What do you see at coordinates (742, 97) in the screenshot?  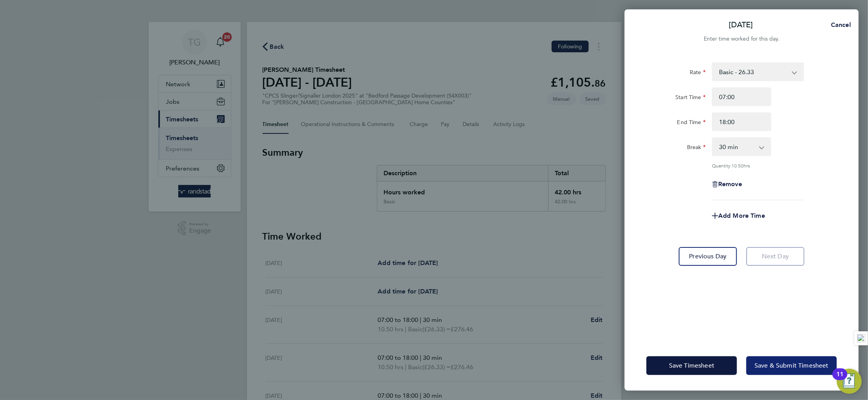 I see `input: E.g. 08:00` at bounding box center [742, 97].